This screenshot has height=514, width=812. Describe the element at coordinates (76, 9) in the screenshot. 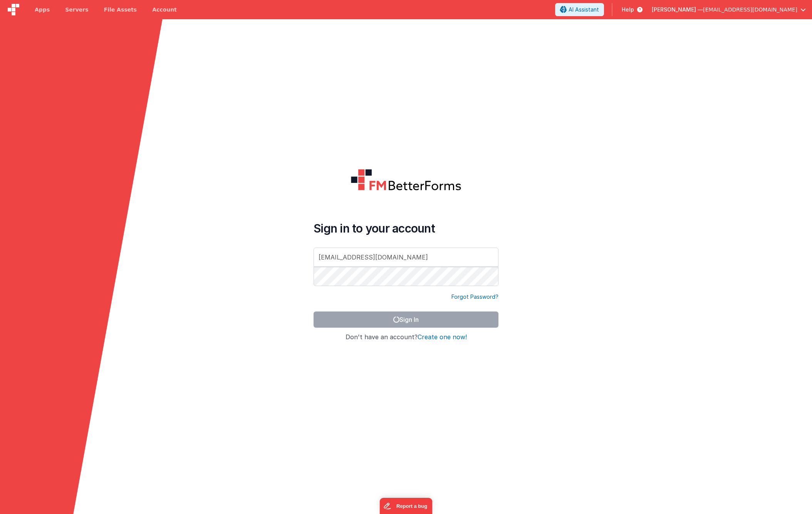

I see `span: Servers` at that location.